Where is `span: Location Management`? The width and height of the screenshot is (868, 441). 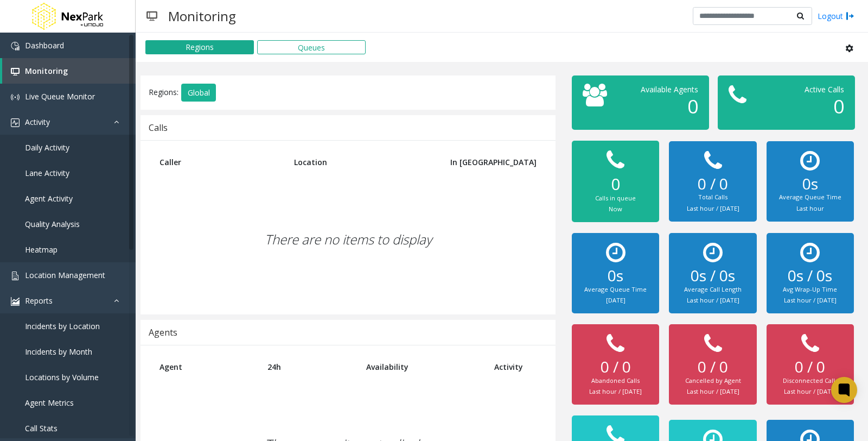 span: Location Management is located at coordinates (65, 275).